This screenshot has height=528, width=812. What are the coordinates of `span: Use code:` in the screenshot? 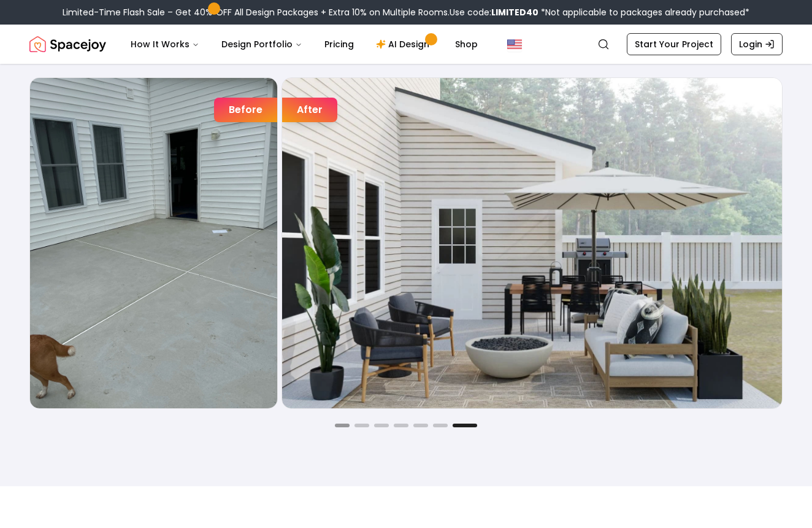 It's located at (494, 12).